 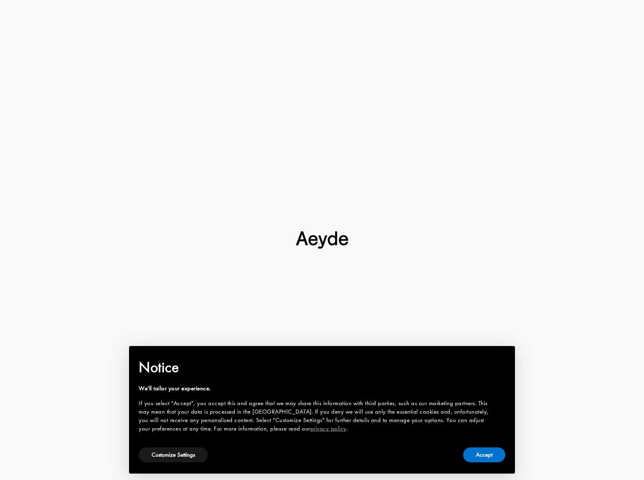 What do you see at coordinates (502, 358) in the screenshot?
I see `button: Close this notice` at bounding box center [502, 358].